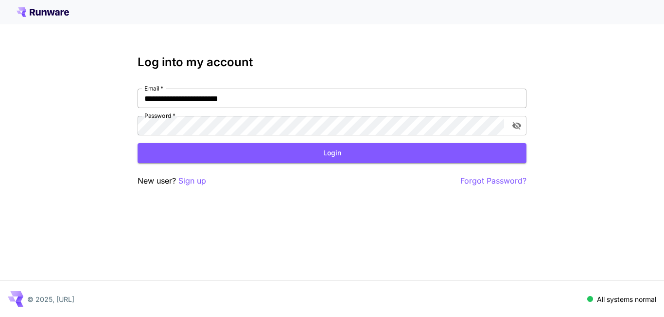 The image size is (664, 317). What do you see at coordinates (192, 180) in the screenshot?
I see `button: Sign up` at bounding box center [192, 180].